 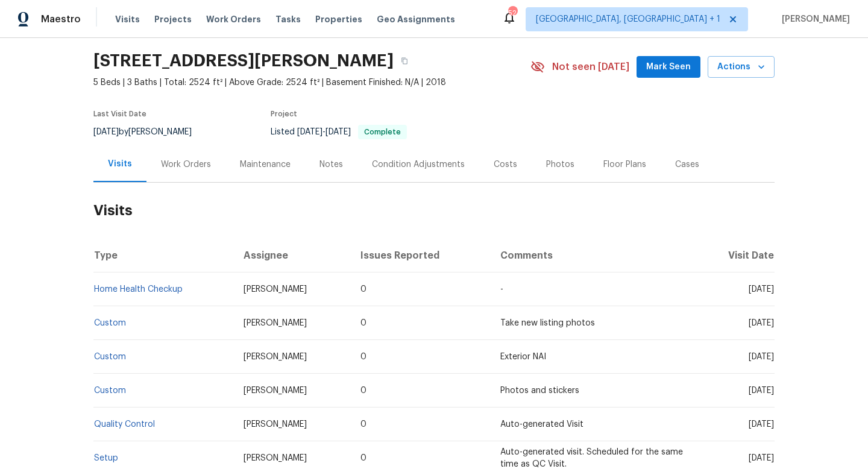 I want to click on span: Geo Assignments, so click(x=416, y=19).